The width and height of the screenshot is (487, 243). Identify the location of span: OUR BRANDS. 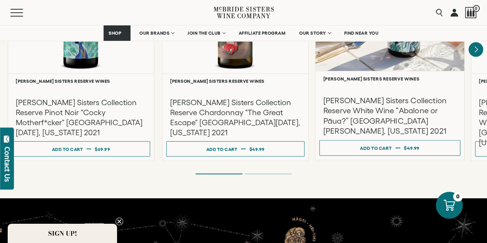
(154, 33).